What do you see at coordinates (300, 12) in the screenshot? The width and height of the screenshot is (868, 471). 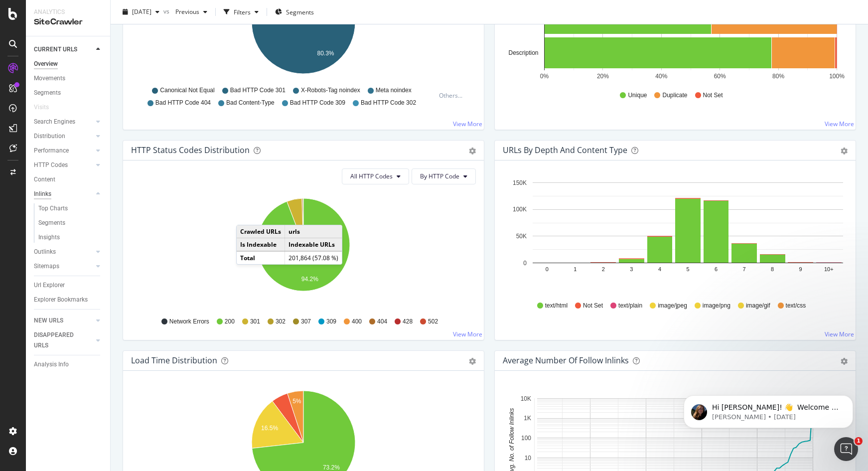 I see `span: Segments` at bounding box center [300, 12].